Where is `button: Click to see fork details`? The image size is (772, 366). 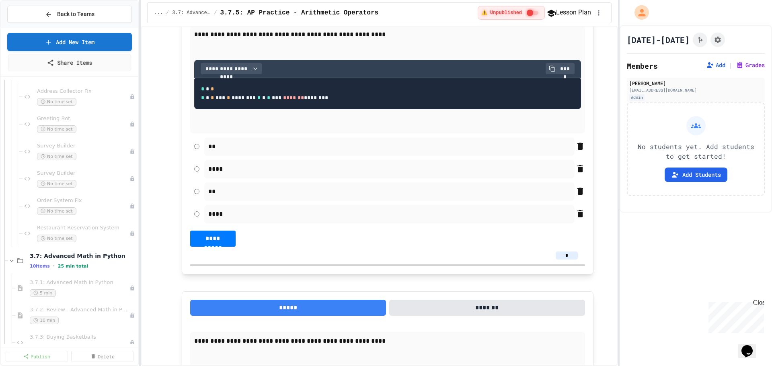
button: Click to see fork details is located at coordinates (700, 40).